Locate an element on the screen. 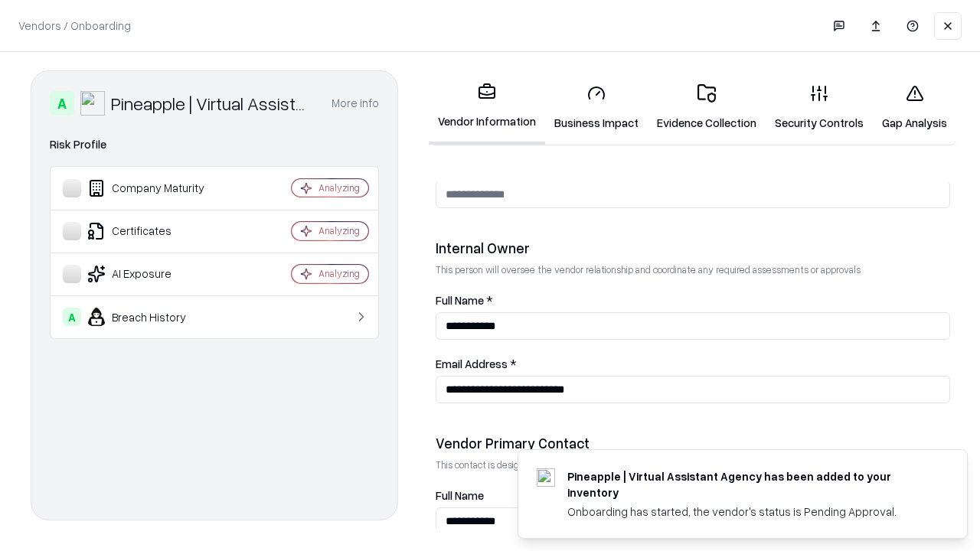 This screenshot has height=551, width=980. a: Security Controls is located at coordinates (820, 107).